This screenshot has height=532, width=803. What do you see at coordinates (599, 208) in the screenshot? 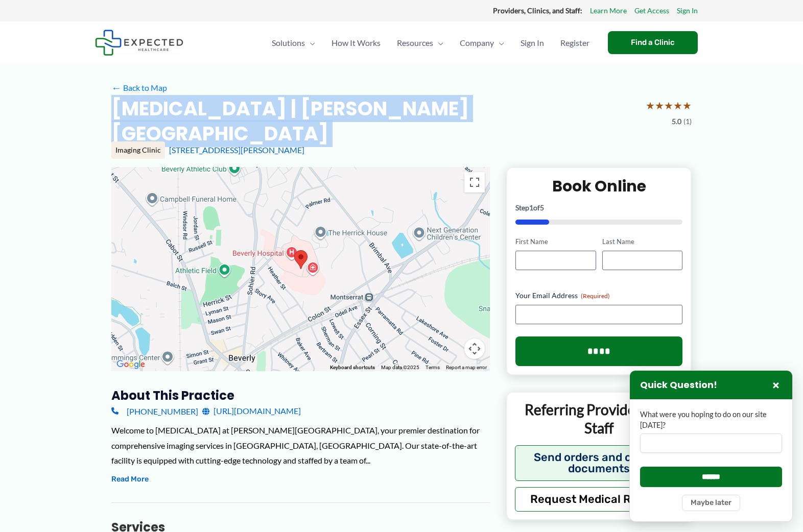
I see `p: Step of` at bounding box center [599, 208].